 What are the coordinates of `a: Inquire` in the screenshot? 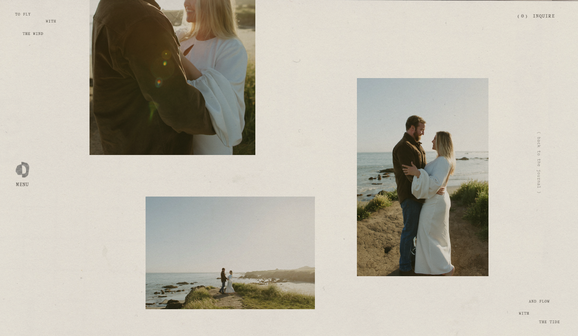 It's located at (543, 16).